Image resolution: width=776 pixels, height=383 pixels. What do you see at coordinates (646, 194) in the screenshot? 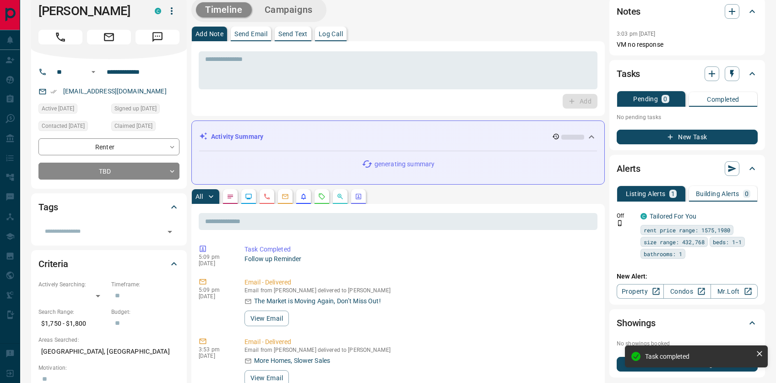
I see `p: Listing Alerts` at bounding box center [646, 194].